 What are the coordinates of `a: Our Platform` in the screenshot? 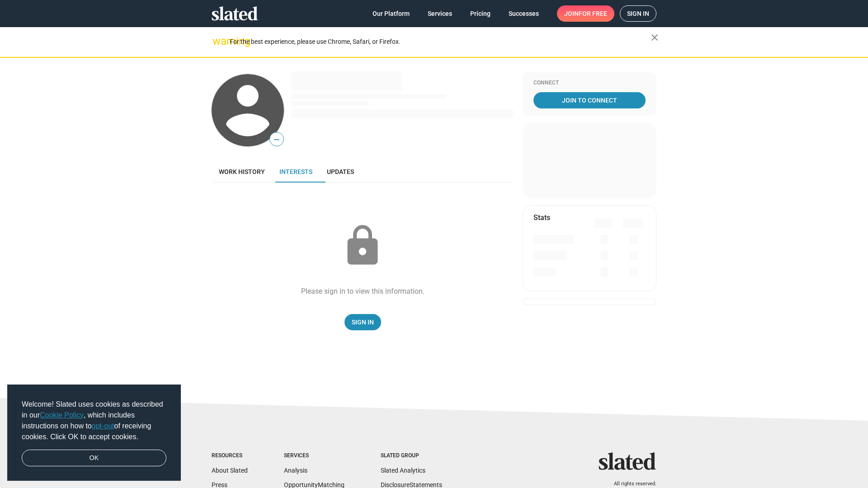 It's located at (391, 14).